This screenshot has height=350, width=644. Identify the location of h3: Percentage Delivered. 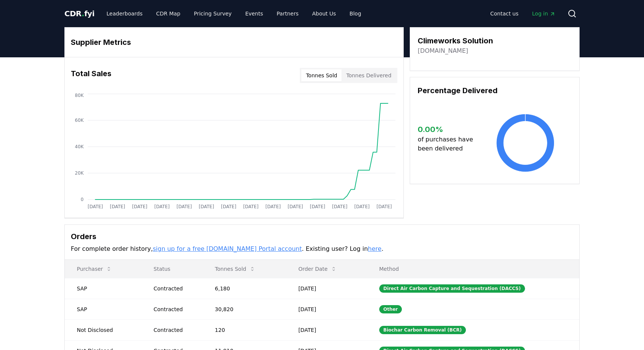
(494, 90).